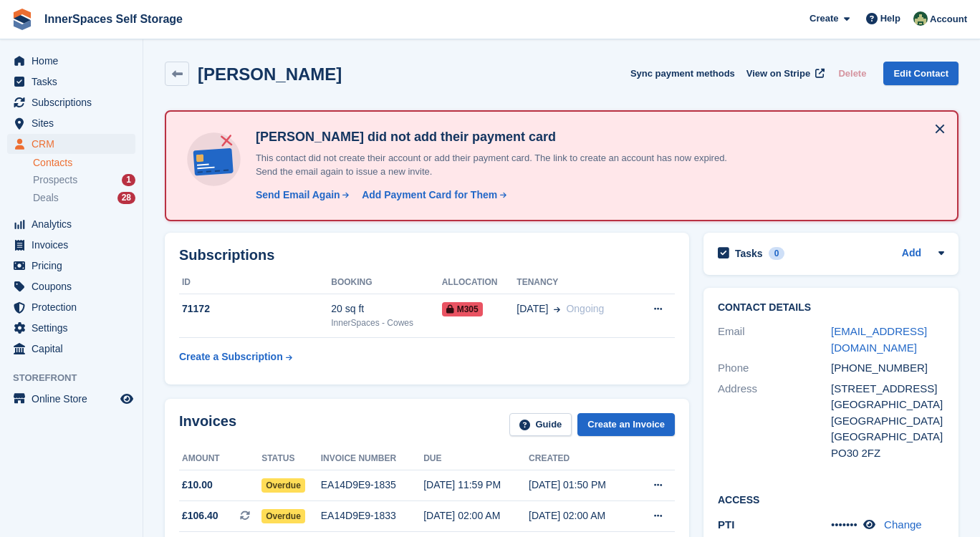 The image size is (980, 537). I want to click on div: Email, so click(774, 339).